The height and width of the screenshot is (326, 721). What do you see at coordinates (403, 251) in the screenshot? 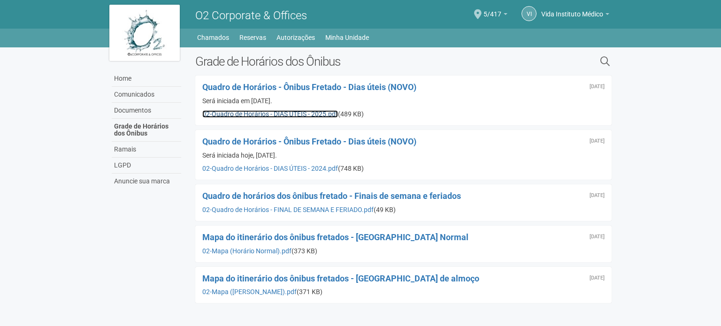
I see `div: (373 KB)` at bounding box center [403, 251].